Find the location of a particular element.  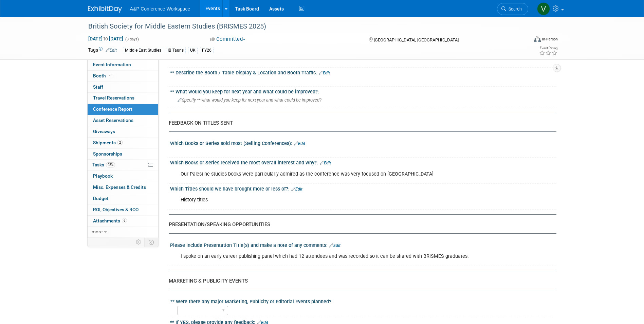

div: FY26 is located at coordinates (207, 50).